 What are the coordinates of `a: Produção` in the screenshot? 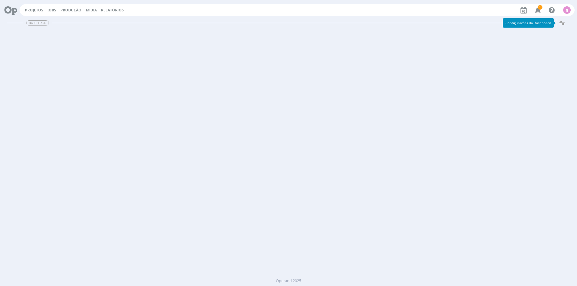 It's located at (71, 10).